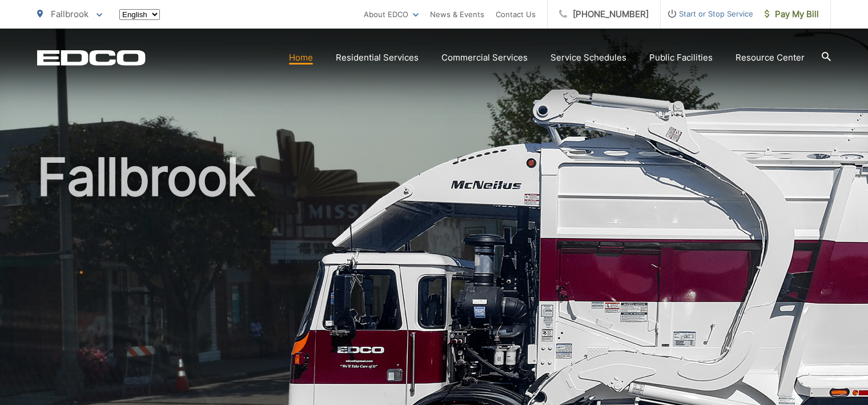  Describe the element at coordinates (91, 58) in the screenshot. I see `a: EDCD logo. Return to the homepage.` at that location.